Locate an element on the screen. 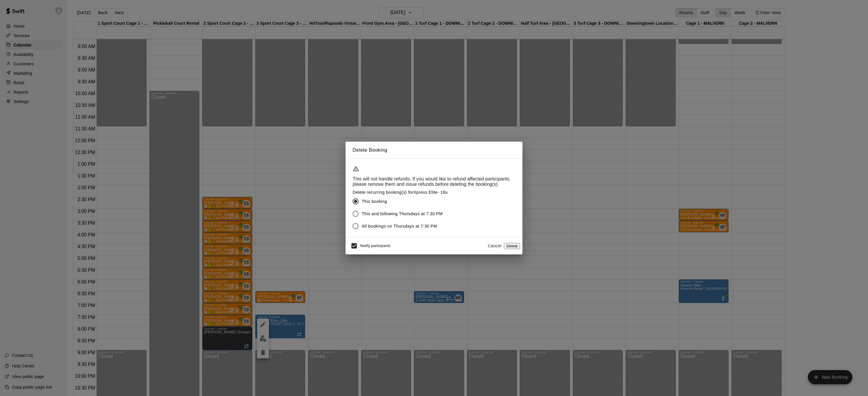 The image size is (868, 396). span: Notify participants is located at coordinates (376, 246).